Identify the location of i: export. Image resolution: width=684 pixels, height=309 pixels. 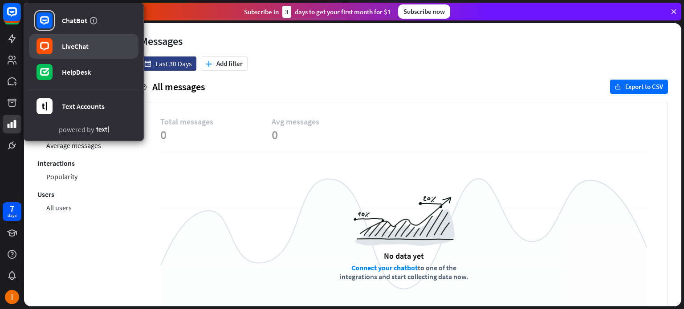
(617, 87).